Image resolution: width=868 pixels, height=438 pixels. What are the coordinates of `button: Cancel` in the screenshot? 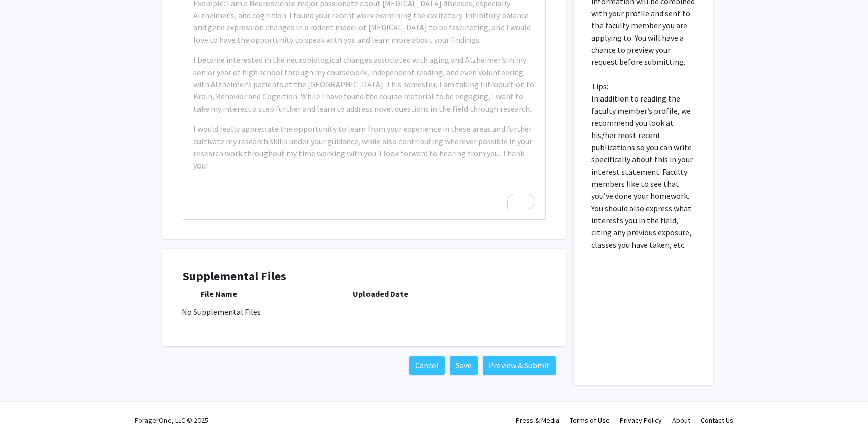 It's located at (427, 365).